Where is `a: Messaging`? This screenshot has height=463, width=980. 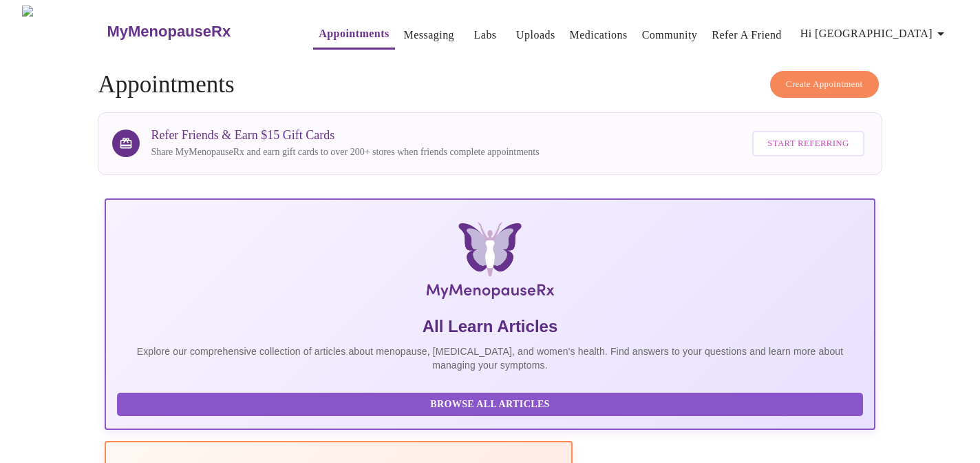
a: Messaging is located at coordinates (429, 35).